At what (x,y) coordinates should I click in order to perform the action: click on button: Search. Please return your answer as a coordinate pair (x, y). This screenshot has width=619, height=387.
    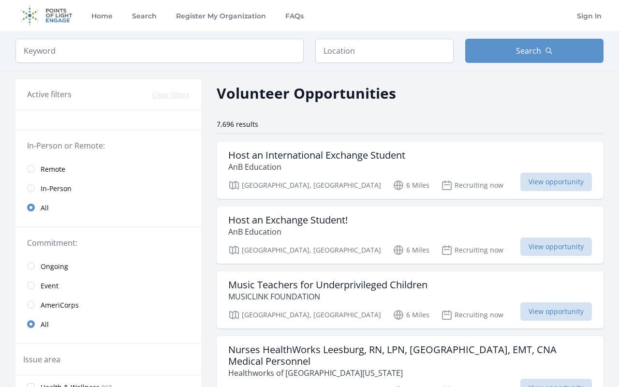
    Looking at the image, I should click on (534, 51).